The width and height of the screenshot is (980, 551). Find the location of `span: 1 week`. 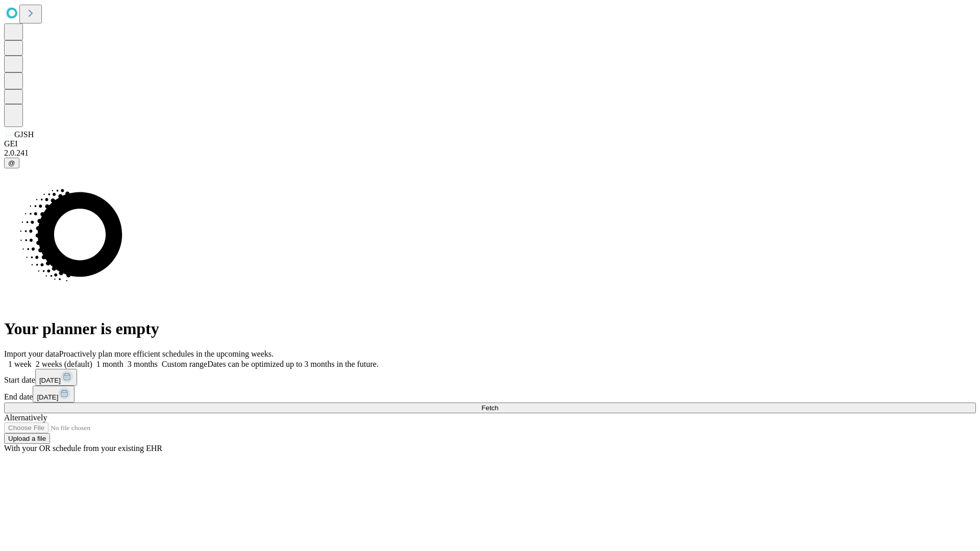

span: 1 week is located at coordinates (20, 364).